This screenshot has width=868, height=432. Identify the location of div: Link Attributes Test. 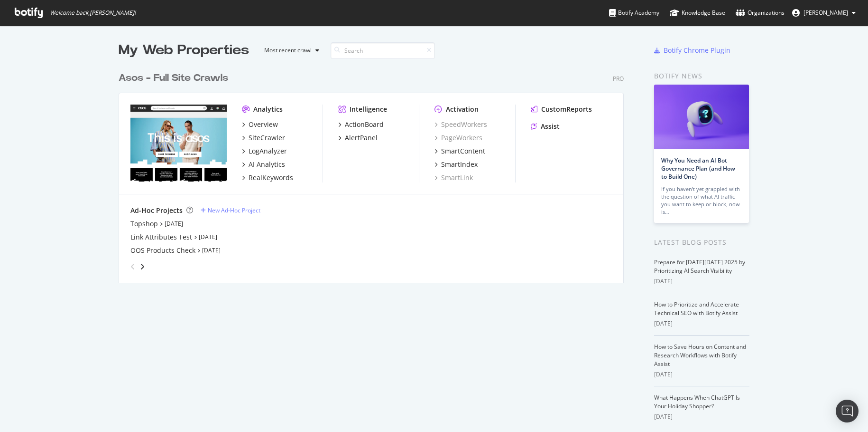
(161, 237).